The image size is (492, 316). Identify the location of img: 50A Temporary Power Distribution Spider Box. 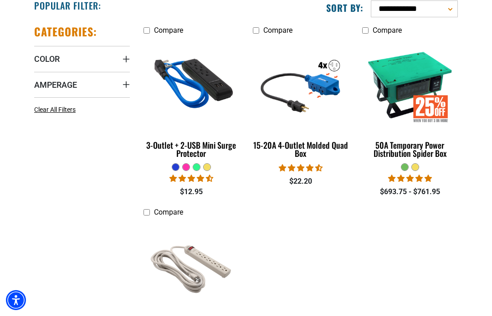
(410, 85).